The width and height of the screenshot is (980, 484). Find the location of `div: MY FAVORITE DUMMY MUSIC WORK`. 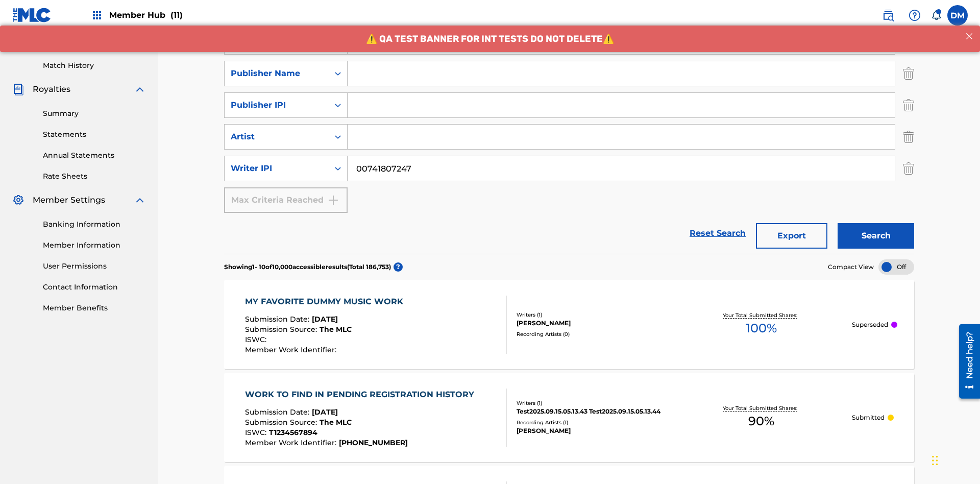

div: MY FAVORITE DUMMY MUSIC WORK is located at coordinates (327, 302).